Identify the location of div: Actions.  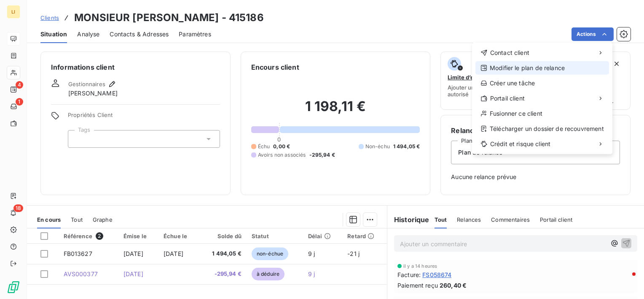
(542, 99).